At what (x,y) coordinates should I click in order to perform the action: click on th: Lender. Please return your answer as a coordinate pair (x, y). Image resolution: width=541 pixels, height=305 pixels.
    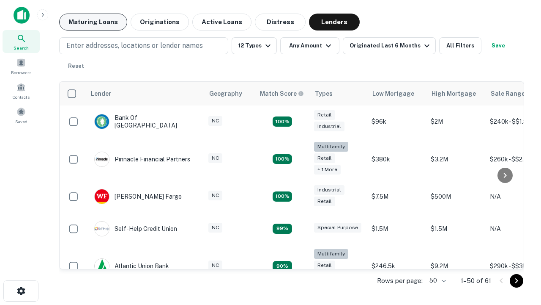
    Looking at the image, I should click on (145, 93).